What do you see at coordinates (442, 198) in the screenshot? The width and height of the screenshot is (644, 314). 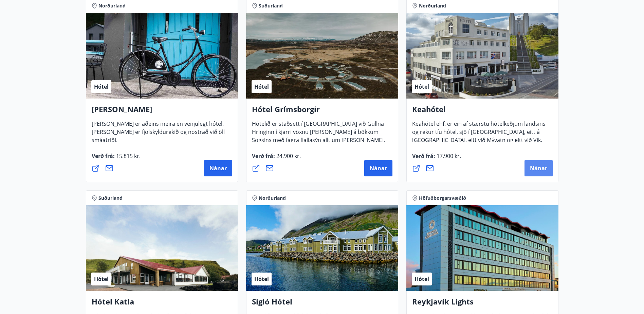 I see `span: Höfuðborgarsvæðið` at bounding box center [442, 198].